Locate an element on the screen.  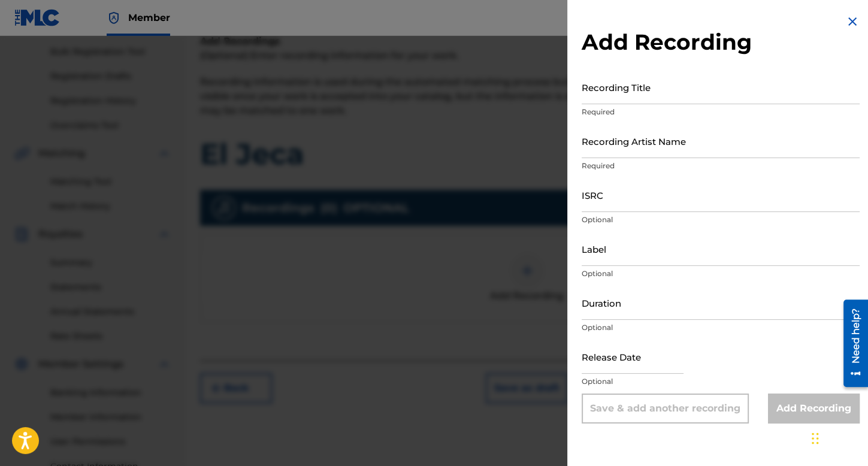
div: Open Resource Center is located at coordinates (21, 48).